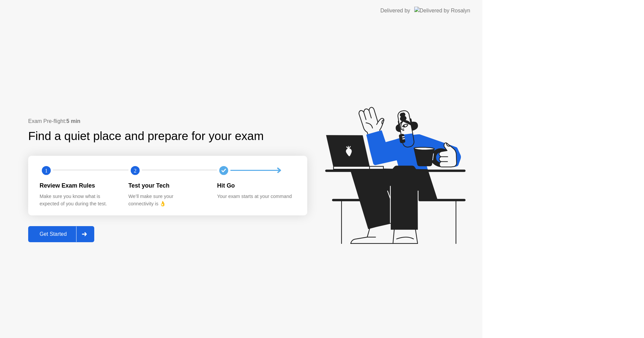  I want to click on div: Review Exam Rules, so click(79, 186).